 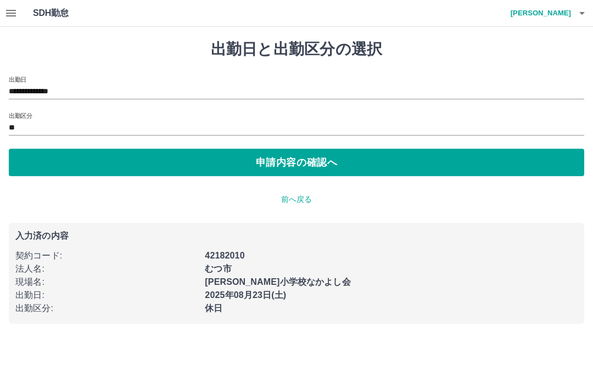 What do you see at coordinates (296, 162) in the screenshot?
I see `button: 申請内容の確認へ` at bounding box center [296, 162].